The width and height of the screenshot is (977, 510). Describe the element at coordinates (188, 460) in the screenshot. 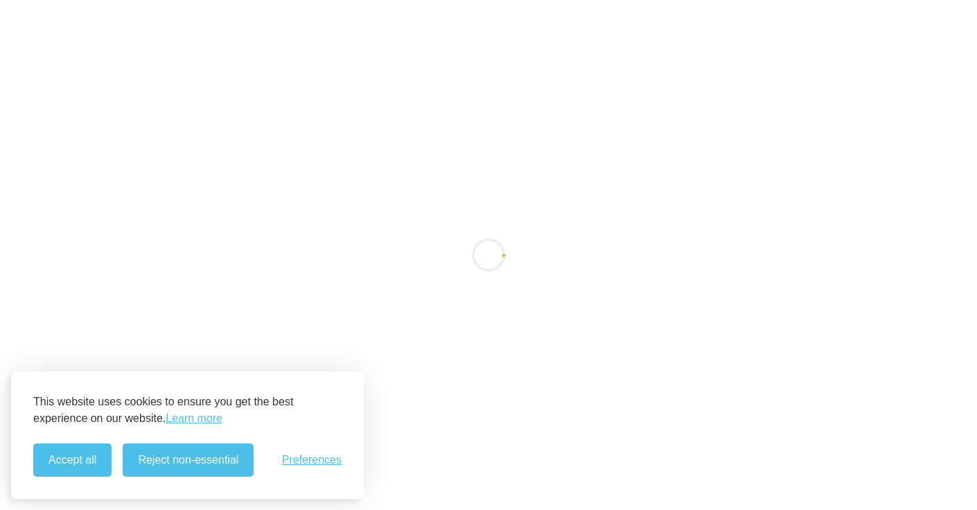

I see `button: Reject non-essential` at that location.